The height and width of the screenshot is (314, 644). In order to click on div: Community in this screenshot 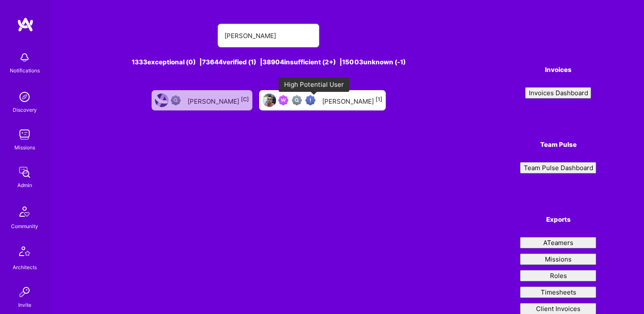, I will do `click(25, 226)`.